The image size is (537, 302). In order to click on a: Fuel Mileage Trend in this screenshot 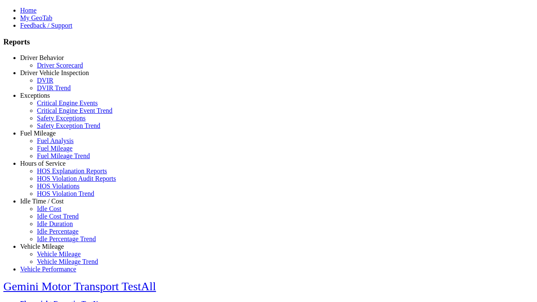, I will do `click(63, 156)`.